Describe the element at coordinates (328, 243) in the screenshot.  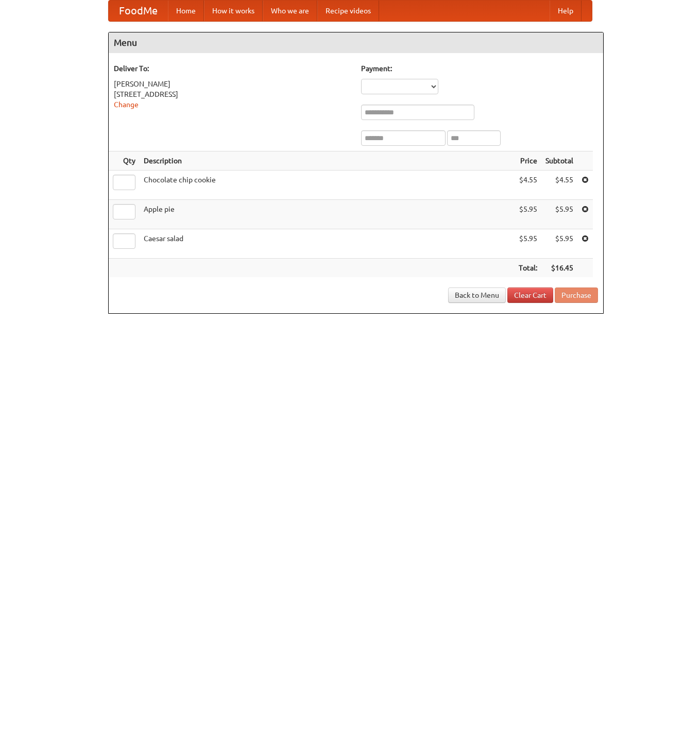
I see `td: Caesar salad` at that location.